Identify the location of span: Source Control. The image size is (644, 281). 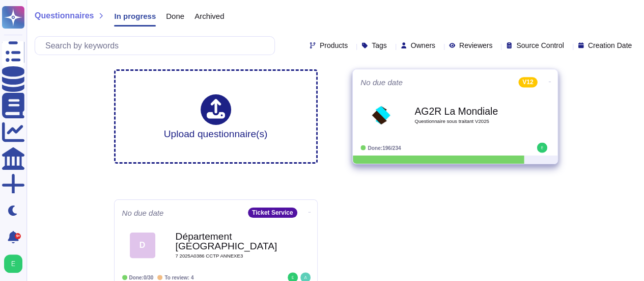
(539, 45).